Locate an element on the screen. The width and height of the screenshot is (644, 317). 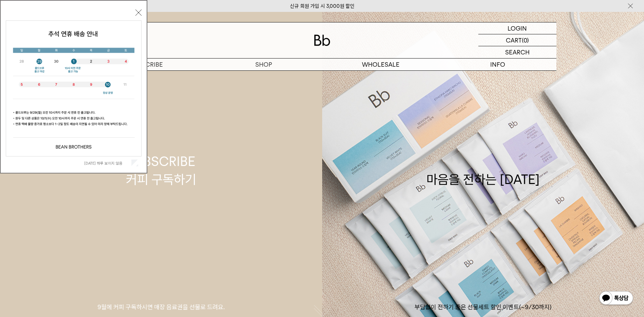
a: 신규 회원 가입 시 3,000원 할인 is located at coordinates (322, 6).